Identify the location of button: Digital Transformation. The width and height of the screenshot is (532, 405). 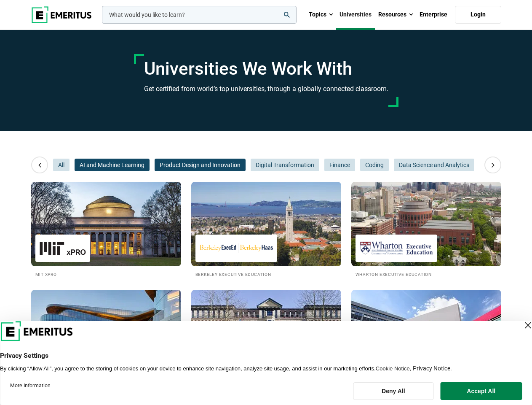
(285, 165).